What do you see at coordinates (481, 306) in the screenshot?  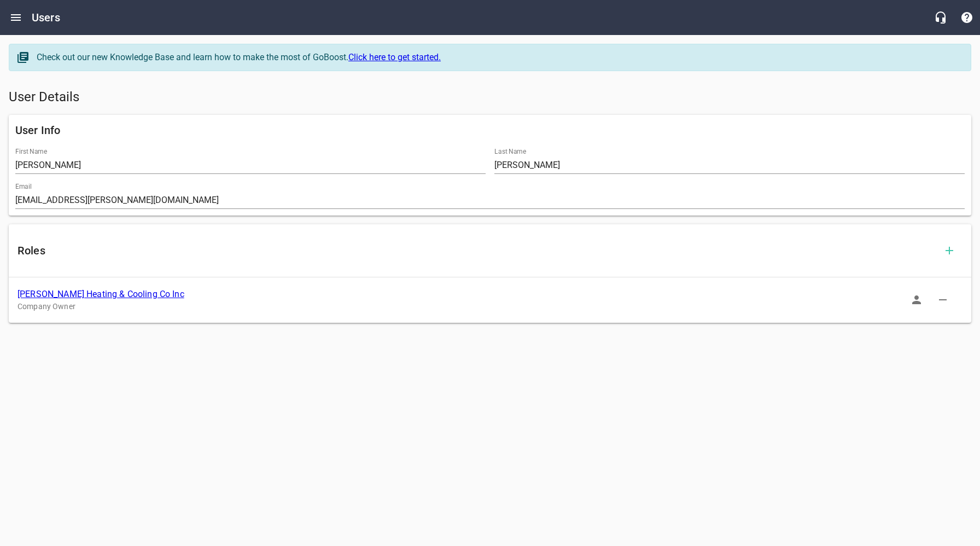 I see `p: Company Owner` at bounding box center [481, 306].